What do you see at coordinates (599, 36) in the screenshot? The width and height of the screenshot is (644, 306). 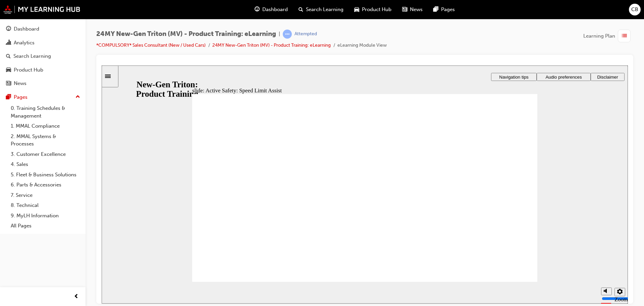 I see `span: Learning Plan` at bounding box center [599, 36].